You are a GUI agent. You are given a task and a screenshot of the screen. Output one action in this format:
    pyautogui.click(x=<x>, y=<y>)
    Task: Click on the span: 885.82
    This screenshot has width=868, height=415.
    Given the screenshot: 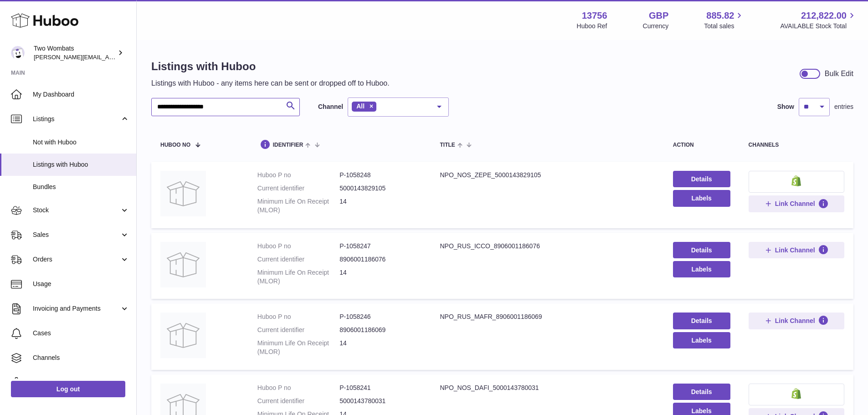 What is the action you would take?
    pyautogui.click(x=720, y=15)
    